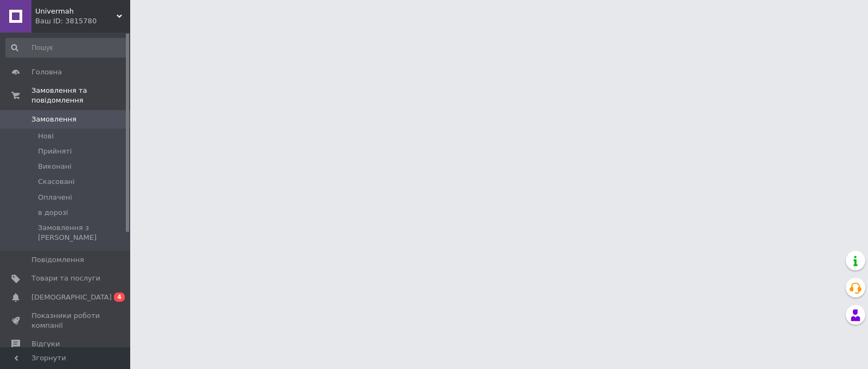  I want to click on span: 4, so click(119, 297).